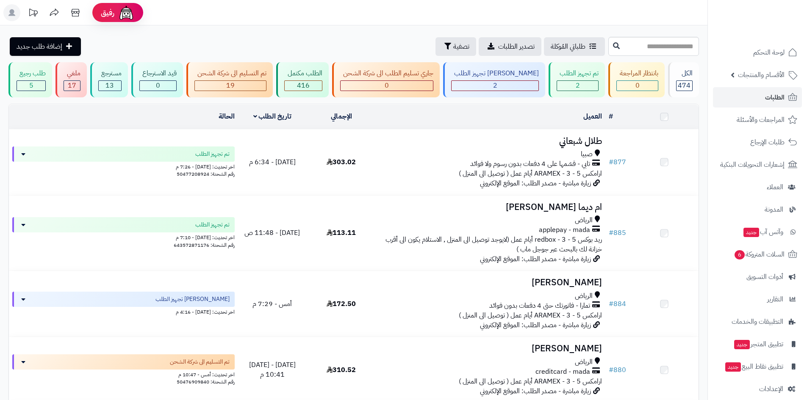  What do you see at coordinates (617, 370) in the screenshot?
I see `a: #880` at bounding box center [617, 370].